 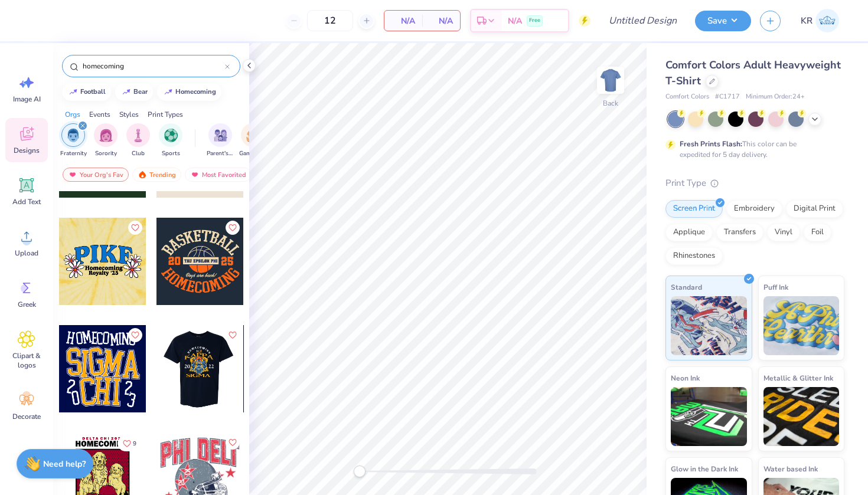 I want to click on span: Fraternity, so click(x=73, y=154).